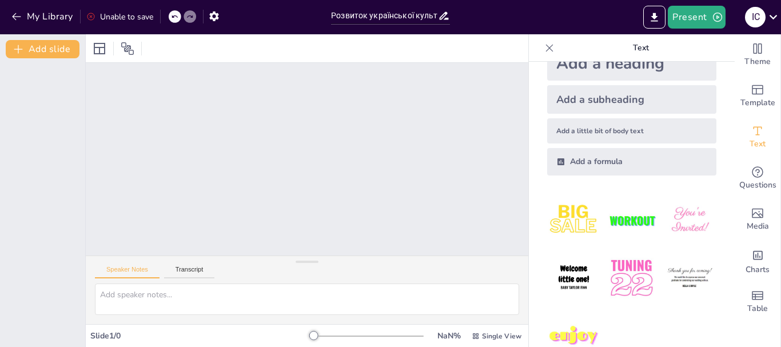  I want to click on input: Insert title, so click(384, 15).